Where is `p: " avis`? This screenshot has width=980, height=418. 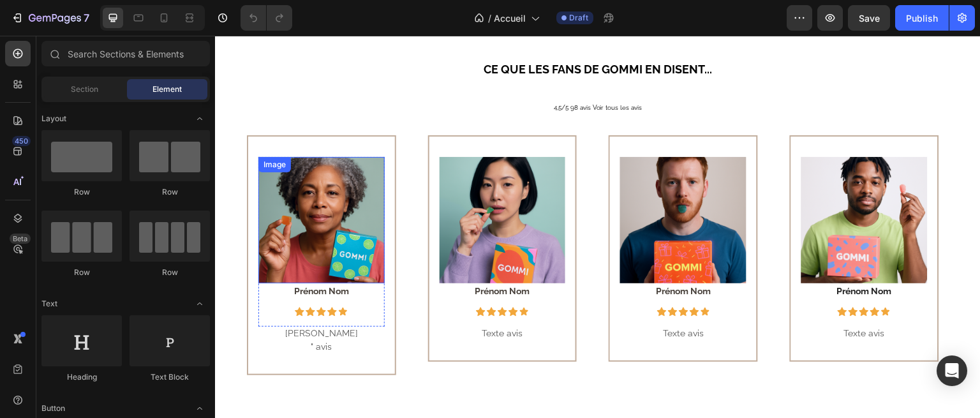
p: " avis is located at coordinates (106, 311).